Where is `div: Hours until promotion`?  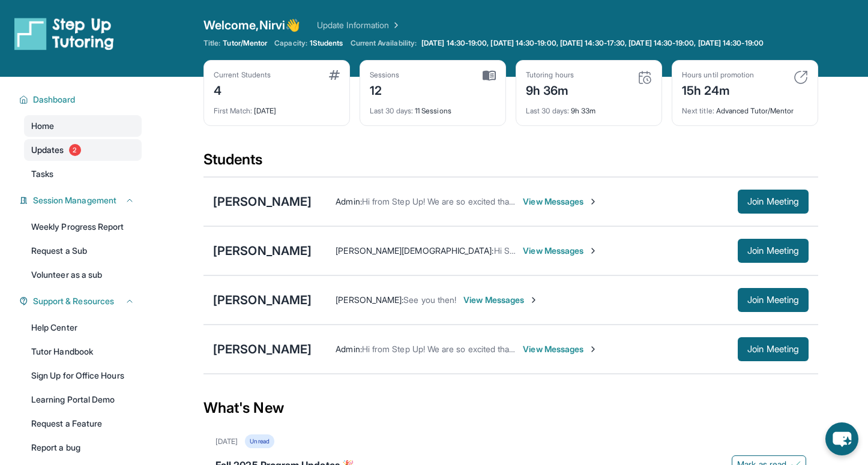
div: Hours until promotion is located at coordinates (718, 75).